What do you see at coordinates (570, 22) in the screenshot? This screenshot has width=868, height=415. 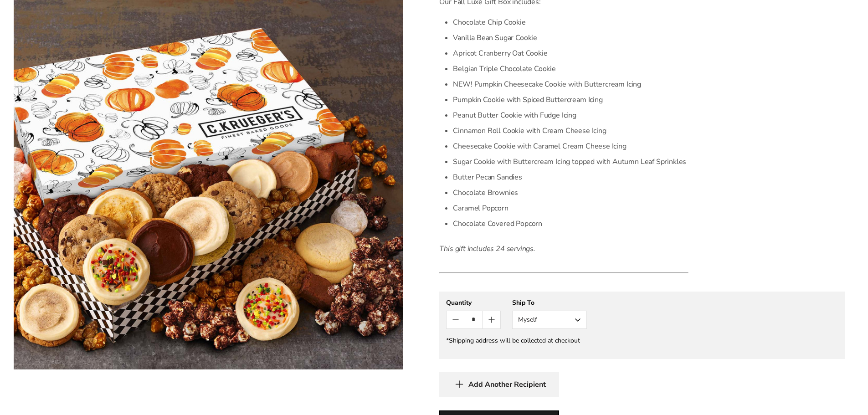 I see `li: Chocolate Chip Cookie` at bounding box center [570, 22].